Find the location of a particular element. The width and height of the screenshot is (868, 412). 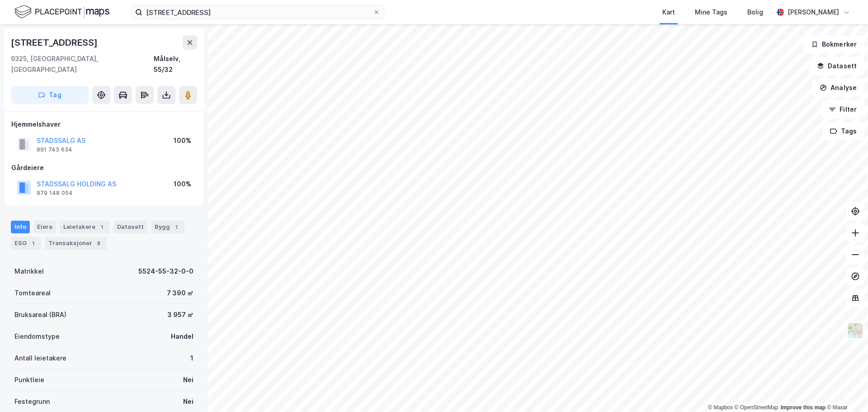

input: Søk på adresse, matrikkel, gårdeiere, leietakere eller personer is located at coordinates (258, 12).